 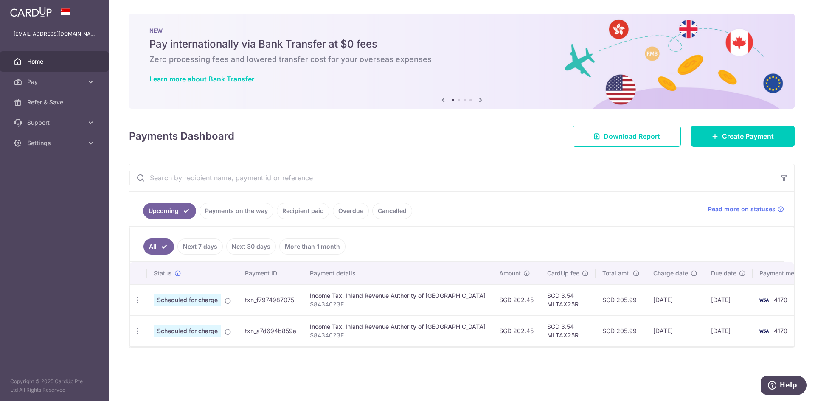 I want to click on span: Help, so click(x=28, y=10).